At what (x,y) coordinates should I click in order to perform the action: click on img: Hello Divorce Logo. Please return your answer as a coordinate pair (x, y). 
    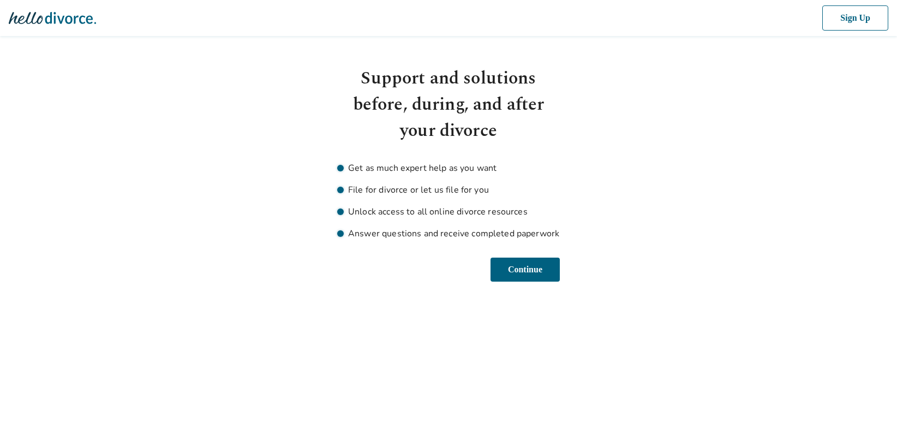
    Looking at the image, I should click on (52, 18).